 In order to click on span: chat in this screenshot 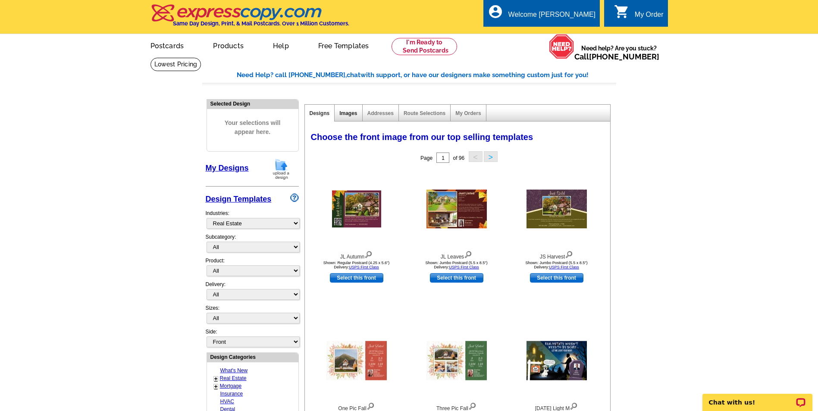, I will do `click(353, 75)`.